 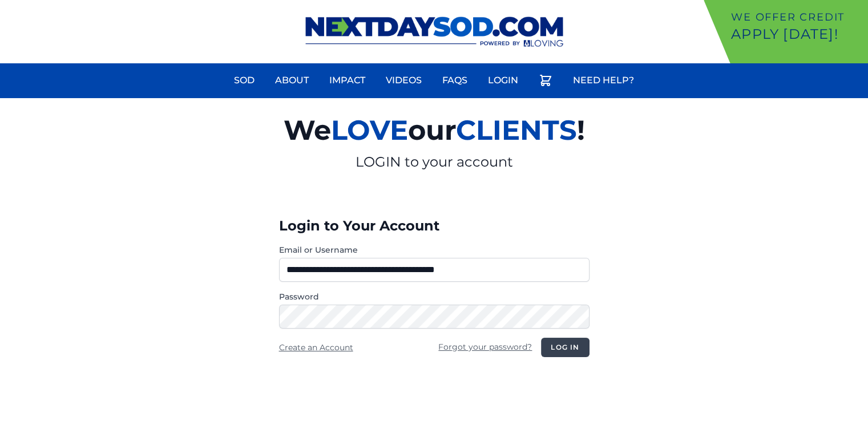 What do you see at coordinates (347, 80) in the screenshot?
I see `a: Impact` at bounding box center [347, 80].